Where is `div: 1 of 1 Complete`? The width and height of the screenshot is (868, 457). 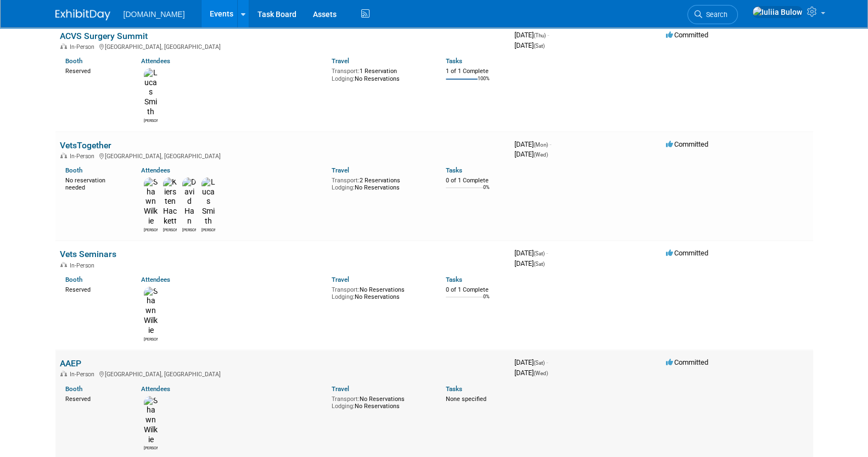
div: 1 of 1 Complete is located at coordinates (476, 71).